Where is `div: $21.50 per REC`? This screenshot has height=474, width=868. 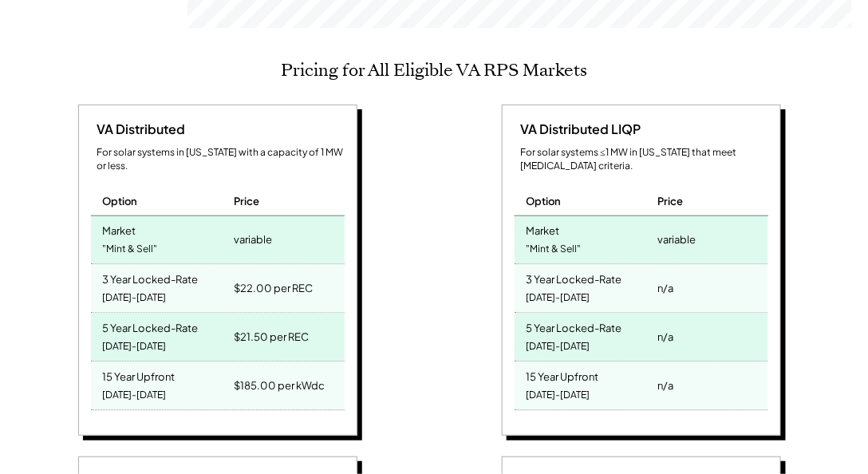 div: $21.50 per REC is located at coordinates (271, 337).